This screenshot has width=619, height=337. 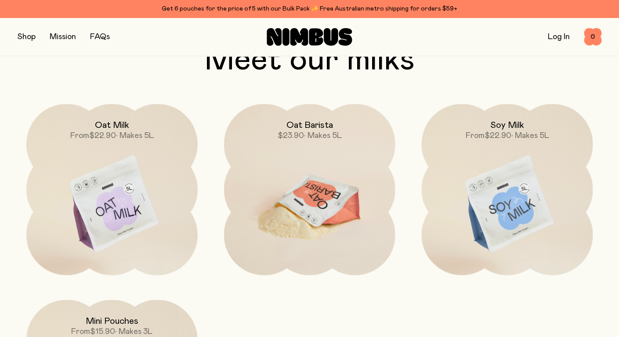 I want to click on span: $23.90, so click(x=291, y=136).